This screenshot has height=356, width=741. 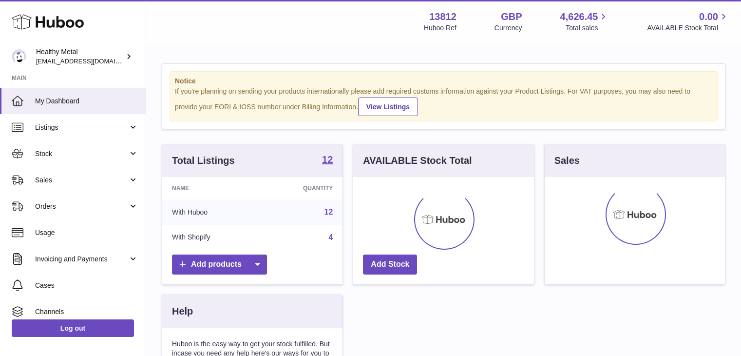 What do you see at coordinates (444, 101) in the screenshot?
I see `div: If you're planning on sending your products internationally please add required customs informati...` at bounding box center [444, 101].